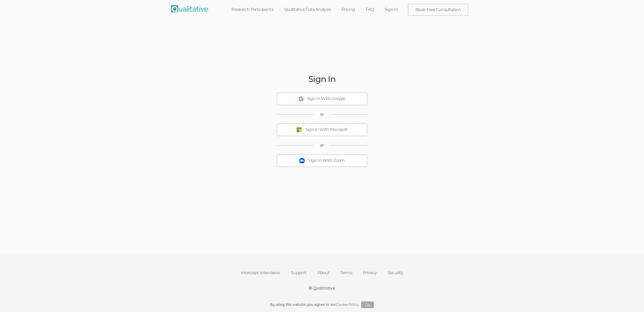 The image size is (644, 312). What do you see at coordinates (348, 10) in the screenshot?
I see `a: Pricing` at bounding box center [348, 10].